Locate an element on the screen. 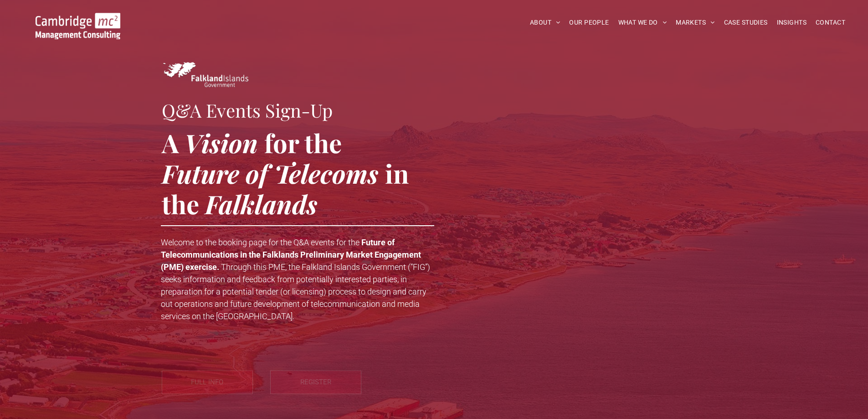 The height and width of the screenshot is (419, 868). span: Q&A Events Sign-Up is located at coordinates (247, 110).